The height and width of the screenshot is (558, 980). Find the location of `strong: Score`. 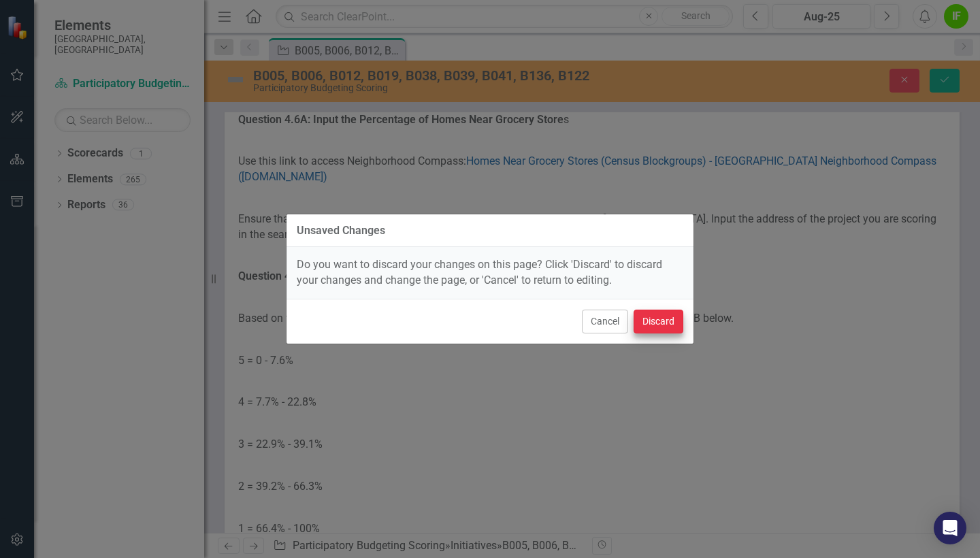

strong: Score is located at coordinates (118, 12).